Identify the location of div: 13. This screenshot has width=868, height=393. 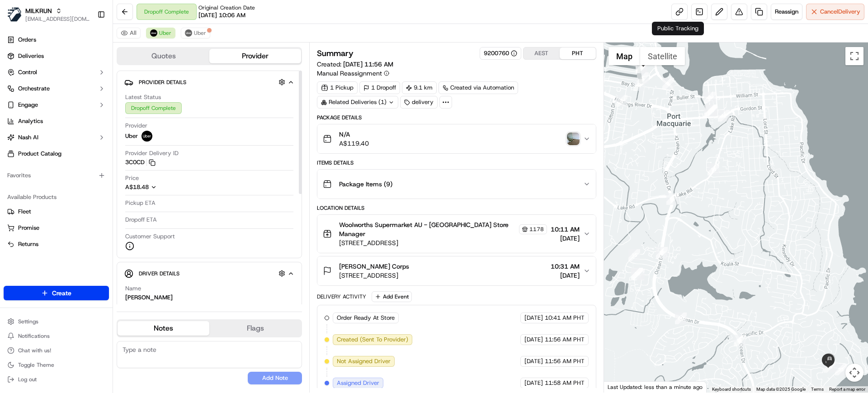
(714, 169).